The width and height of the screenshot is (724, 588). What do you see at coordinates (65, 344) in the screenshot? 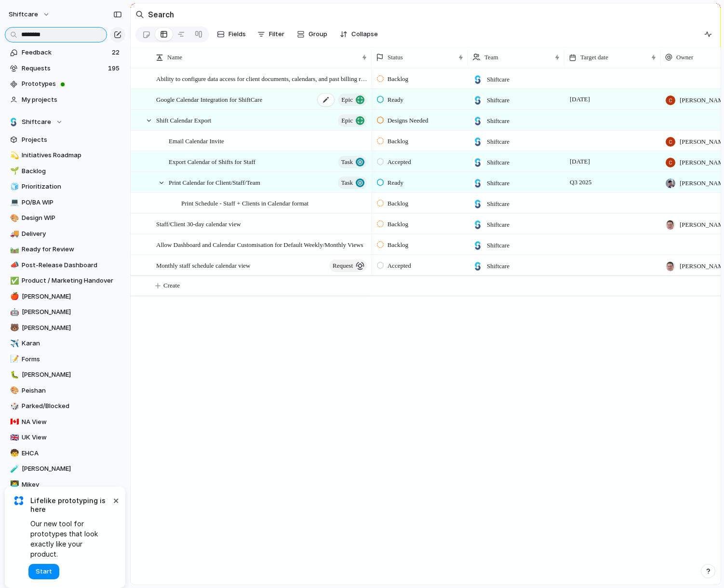
I see `a: ✈️Karan` at bounding box center [65, 344].